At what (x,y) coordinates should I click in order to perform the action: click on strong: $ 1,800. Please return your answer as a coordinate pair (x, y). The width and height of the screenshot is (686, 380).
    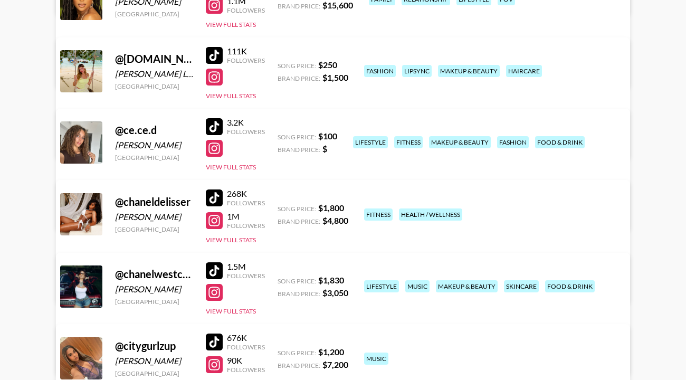
    Looking at the image, I should click on (331, 207).